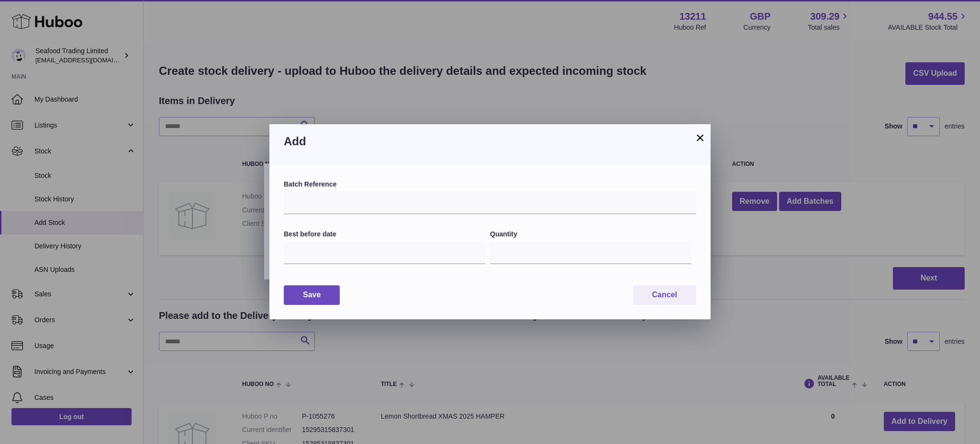 Image resolution: width=980 pixels, height=444 pixels. What do you see at coordinates (384, 234) in the screenshot?
I see `label: Best before date` at bounding box center [384, 234].